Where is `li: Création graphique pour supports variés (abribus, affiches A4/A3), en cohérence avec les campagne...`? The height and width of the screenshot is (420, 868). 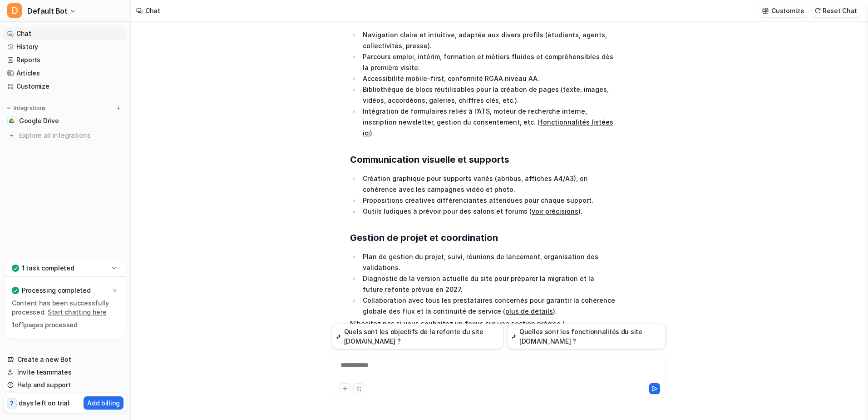 li: Création graphique pour supports variés (abribus, affiches A4/A3), en cohérence avec les campagne... is located at coordinates (488, 184).